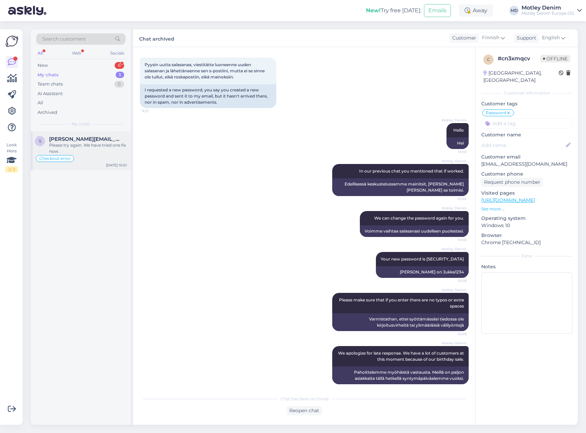 This screenshot has height=433, width=586. What do you see at coordinates (304, 411) in the screenshot?
I see `div: Reopen chat` at bounding box center [304, 411].